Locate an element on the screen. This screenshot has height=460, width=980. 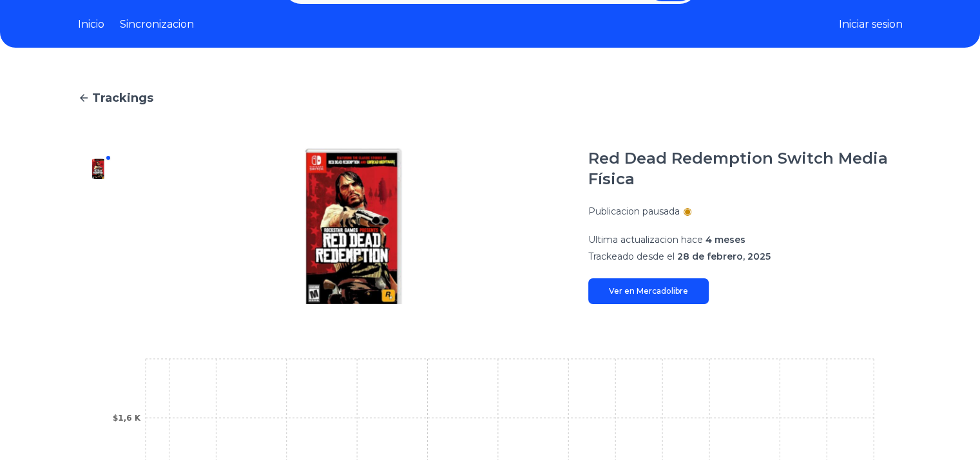
a: Sincronizacion is located at coordinates (157, 24).